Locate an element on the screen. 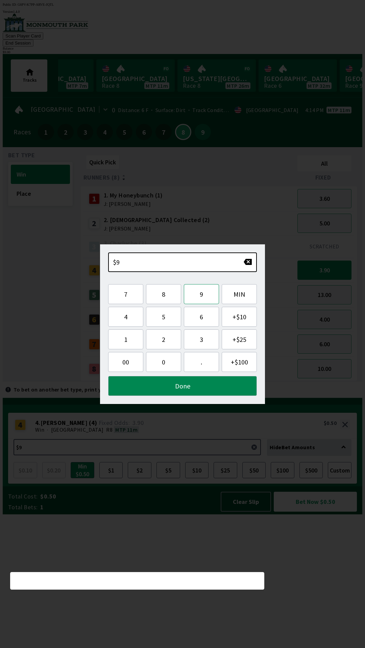  button: +$100 is located at coordinates (239, 362).